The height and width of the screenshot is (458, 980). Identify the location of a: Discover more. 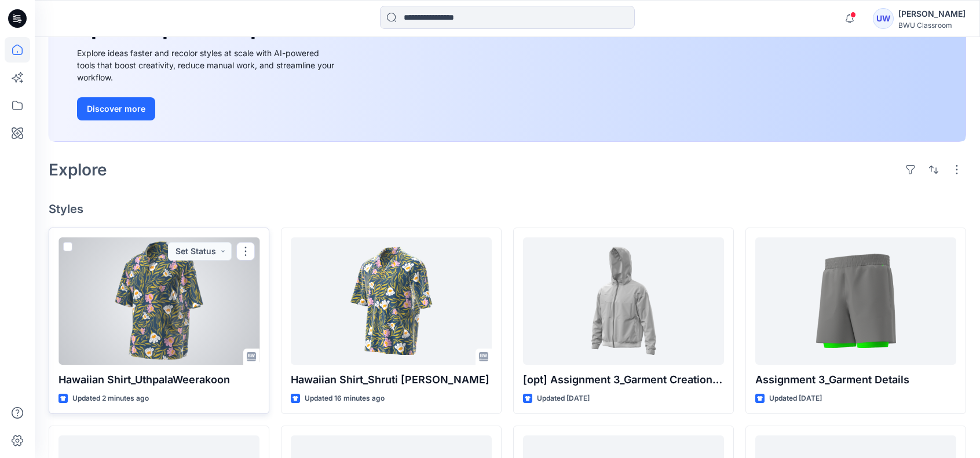
(208, 109).